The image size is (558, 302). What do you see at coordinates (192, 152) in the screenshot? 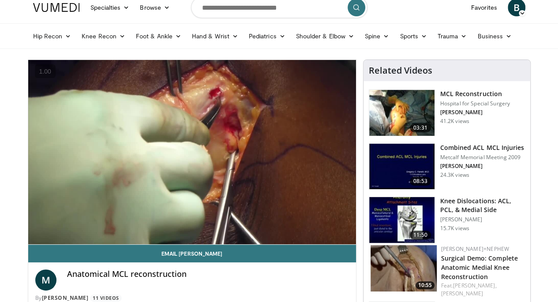
I see `video-js: Video Player` at bounding box center [192, 152].